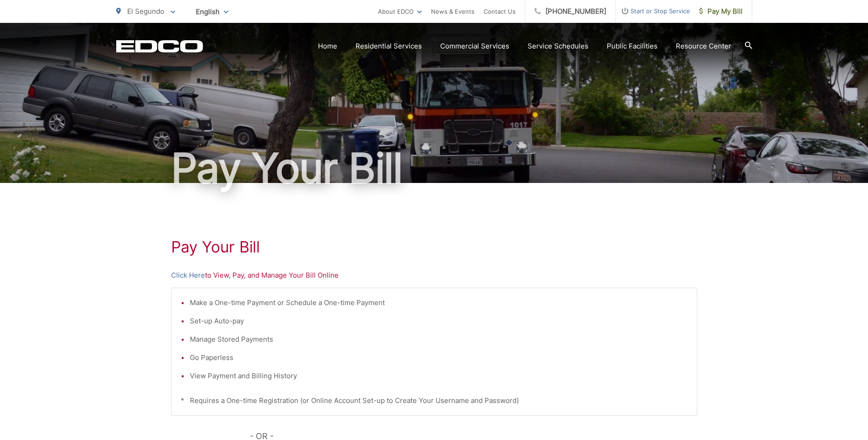 This screenshot has height=440, width=868. Describe the element at coordinates (703, 46) in the screenshot. I see `a: Resource Center` at that location.